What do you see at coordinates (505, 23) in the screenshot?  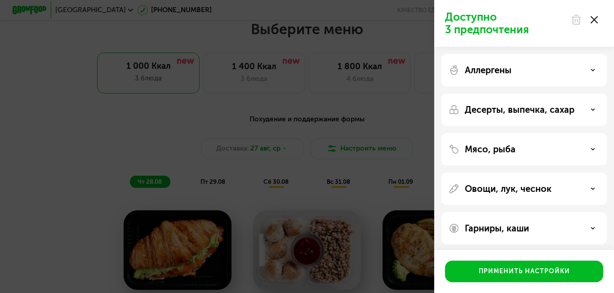 I see `p: Доступно 3 предпочтения` at bounding box center [505, 23].